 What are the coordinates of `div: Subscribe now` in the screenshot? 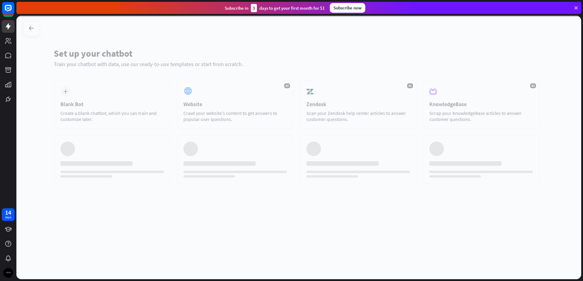 It's located at (347, 8).